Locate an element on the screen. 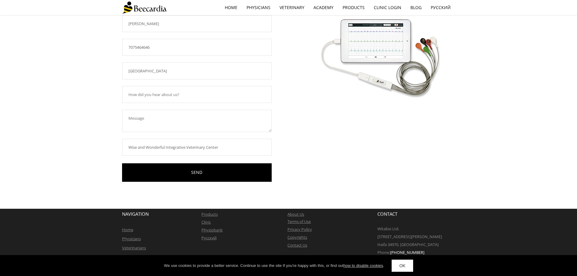 The image size is (577, 276). input: Company is located at coordinates (197, 147).